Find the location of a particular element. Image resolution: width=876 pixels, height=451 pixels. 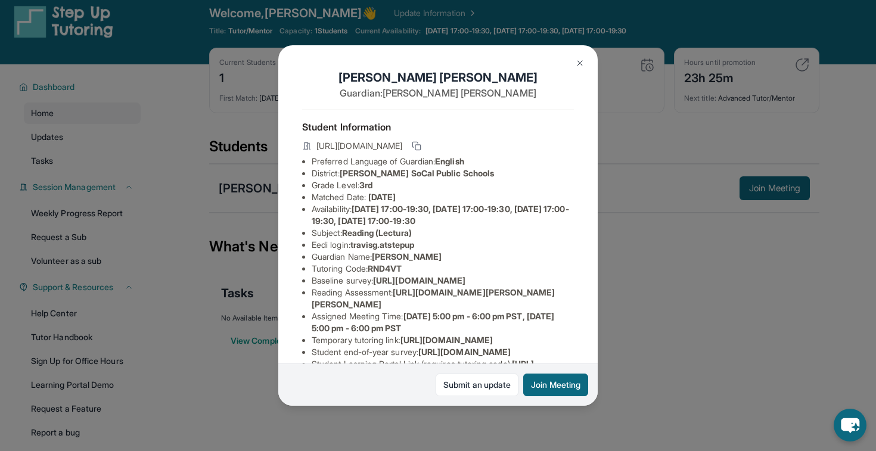

img: Close Icon is located at coordinates (580, 63).